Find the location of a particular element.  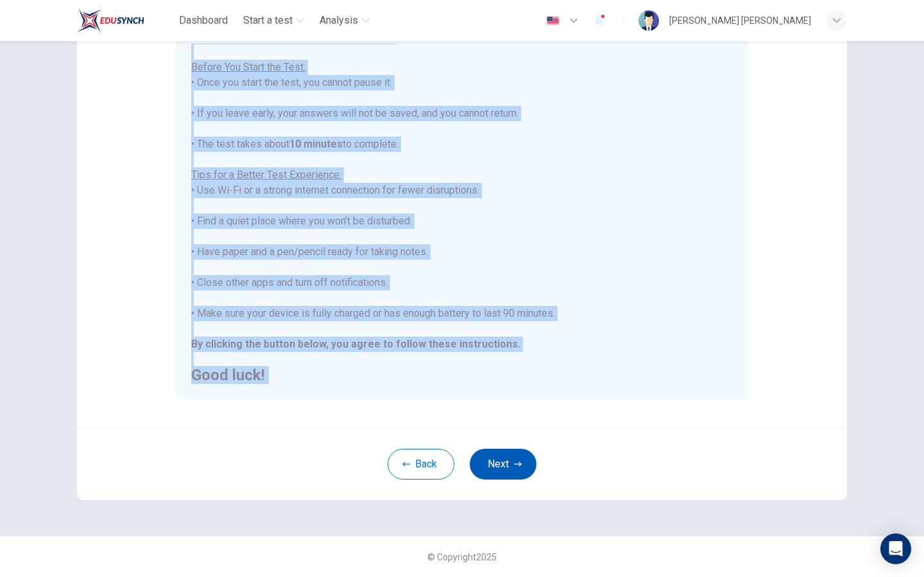

button: Back is located at coordinates (421, 464).